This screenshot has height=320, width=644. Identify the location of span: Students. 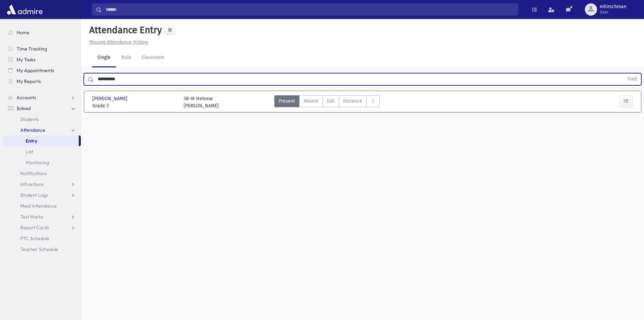
(29, 119).